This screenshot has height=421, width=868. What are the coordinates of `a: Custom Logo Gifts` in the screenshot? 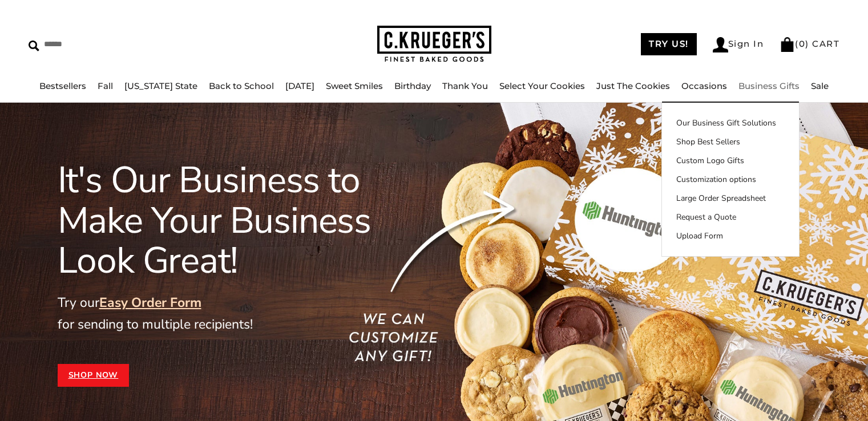 It's located at (730, 161).